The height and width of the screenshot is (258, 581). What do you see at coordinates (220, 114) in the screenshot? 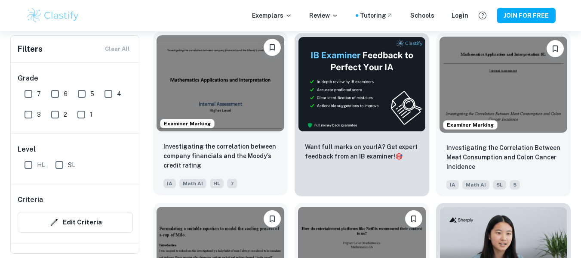
I see `a: Examiner MarkingPlease log in to bookmark exemplarsInvestigating the correlation between company ...` at bounding box center [220, 114].